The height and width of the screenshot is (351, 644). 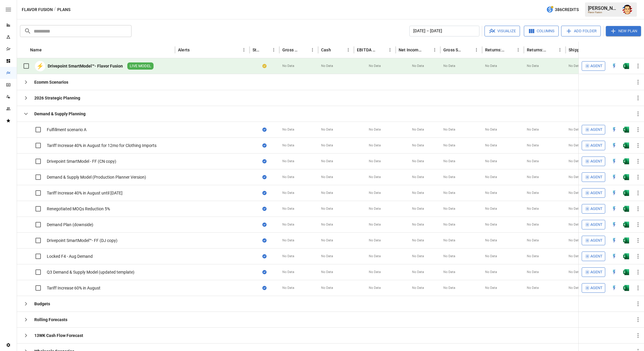 What do you see at coordinates (519, 50) in the screenshot?
I see `button: Returns: Wholesale column menu` at bounding box center [519, 50].